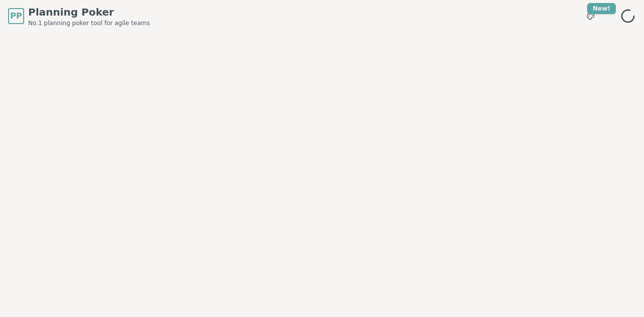 The image size is (644, 317). What do you see at coordinates (89, 23) in the screenshot?
I see `span: No.1 planning poker tool for agile teams` at bounding box center [89, 23].